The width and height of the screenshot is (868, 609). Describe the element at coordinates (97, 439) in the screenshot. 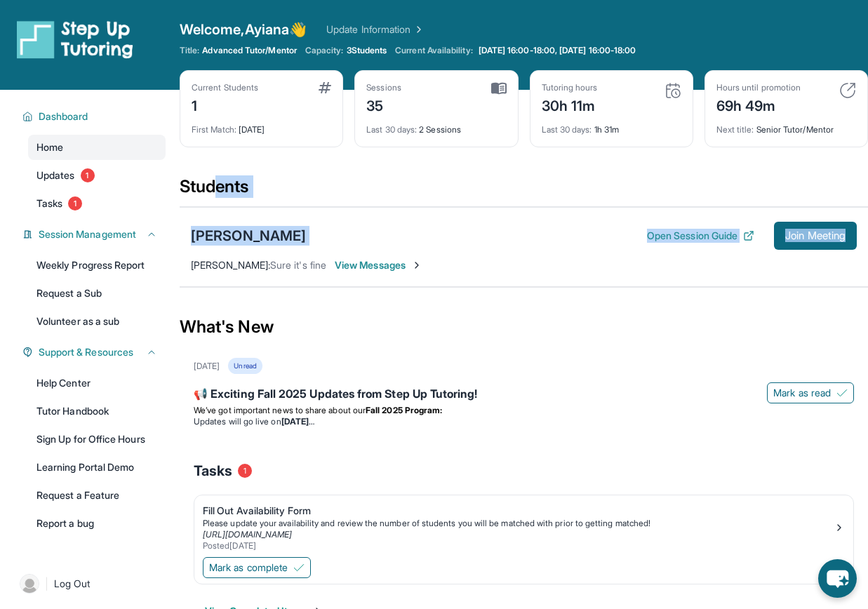

I see `a: Sign Up for Office Hours` at that location.